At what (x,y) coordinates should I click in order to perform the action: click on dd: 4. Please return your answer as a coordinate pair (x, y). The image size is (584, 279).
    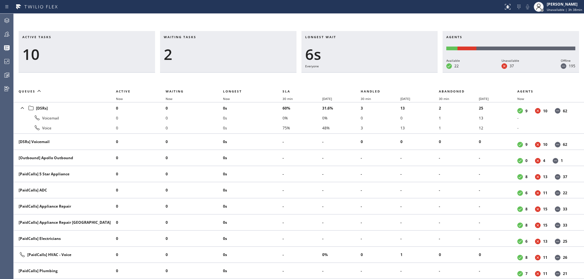
    Looking at the image, I should click on (544, 160).